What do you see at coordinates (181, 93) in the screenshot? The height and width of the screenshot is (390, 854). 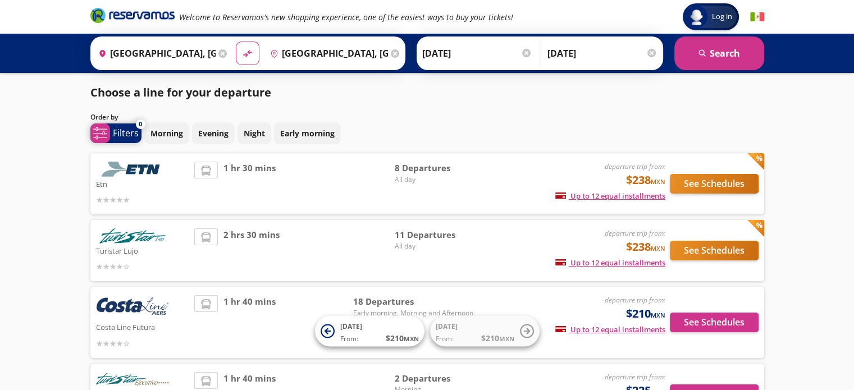 I see `p: Choose a line for your departure` at bounding box center [181, 93].